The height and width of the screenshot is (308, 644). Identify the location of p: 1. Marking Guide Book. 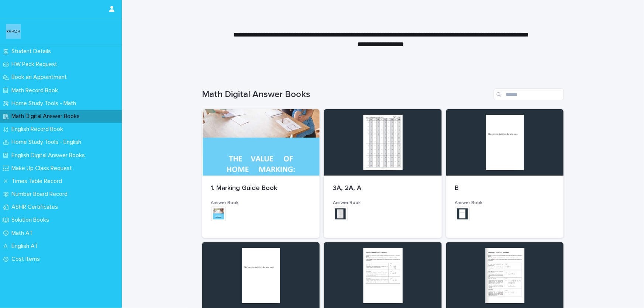
(261, 188).